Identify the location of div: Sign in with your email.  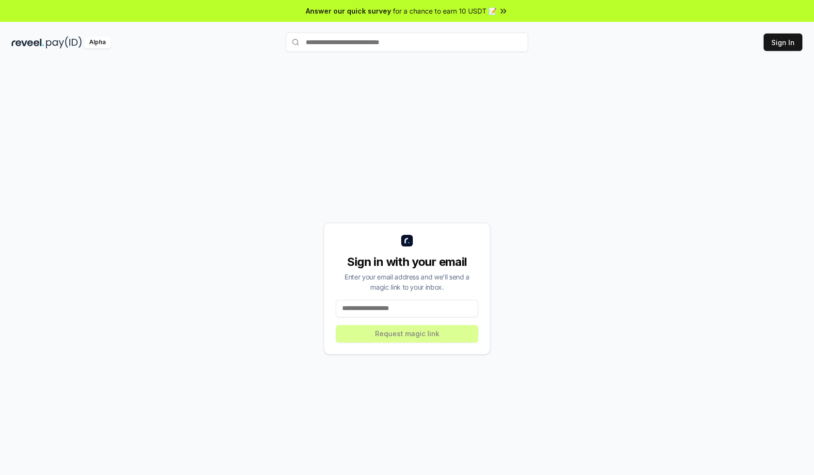
(407, 262).